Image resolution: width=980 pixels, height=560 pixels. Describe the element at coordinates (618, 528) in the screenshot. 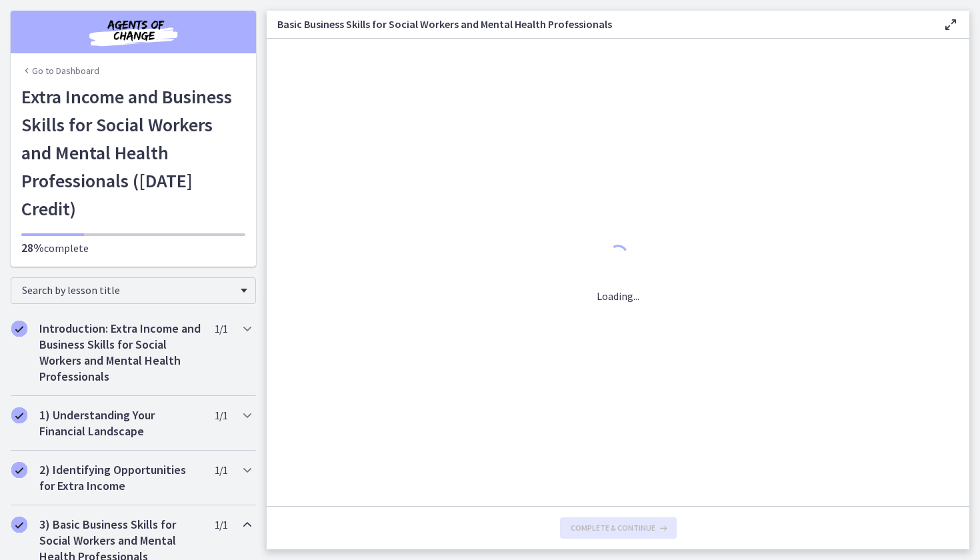

I see `button: Complete & continue` at that location.